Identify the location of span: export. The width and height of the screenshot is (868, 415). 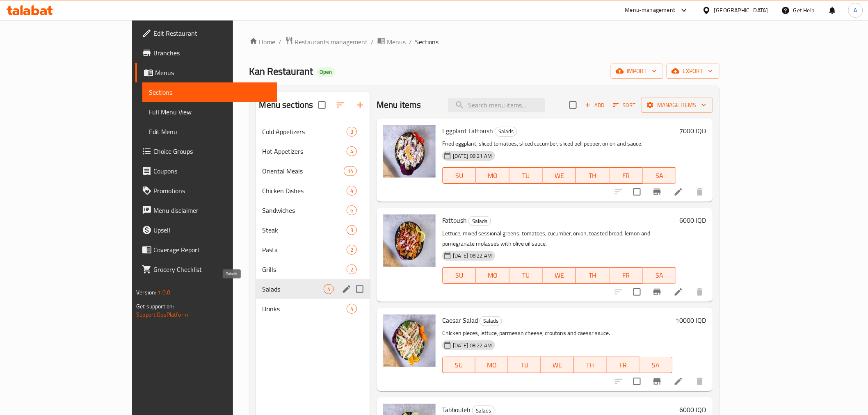
(692, 71).